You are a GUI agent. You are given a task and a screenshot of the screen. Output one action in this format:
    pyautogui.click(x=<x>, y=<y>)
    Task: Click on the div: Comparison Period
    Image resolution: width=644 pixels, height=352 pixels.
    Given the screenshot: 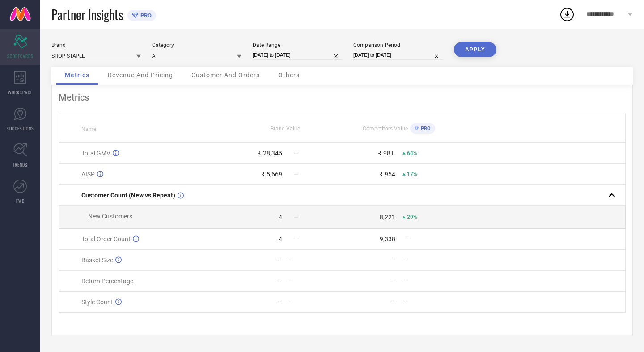 What is the action you would take?
    pyautogui.click(x=398, y=46)
    